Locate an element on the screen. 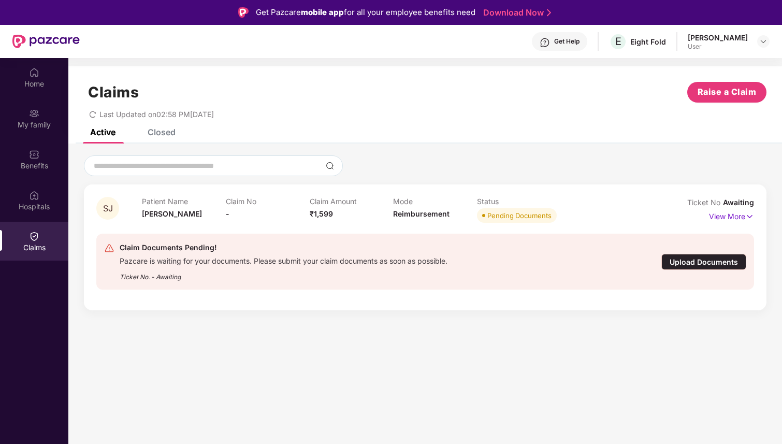 The width and height of the screenshot is (782, 444). span: Awaiting is located at coordinates (739, 202).